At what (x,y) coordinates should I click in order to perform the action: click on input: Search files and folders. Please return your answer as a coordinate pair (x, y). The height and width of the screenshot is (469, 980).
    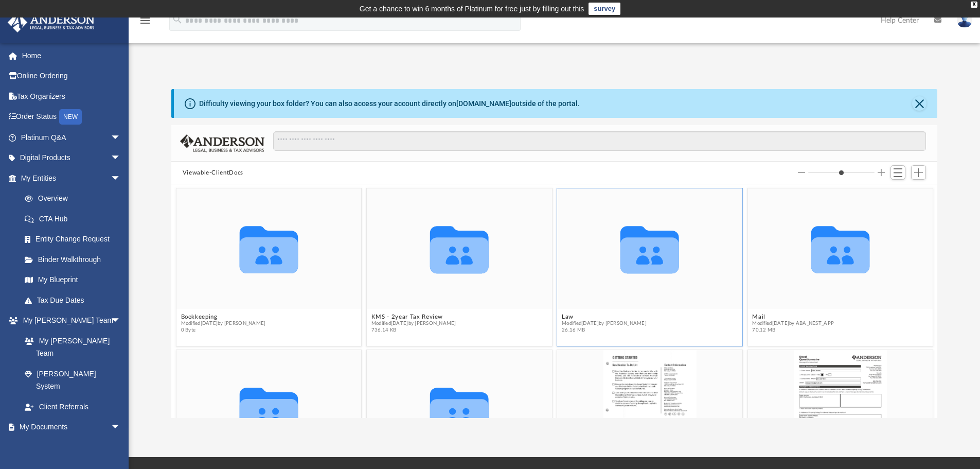
    Looking at the image, I should click on (600, 141).